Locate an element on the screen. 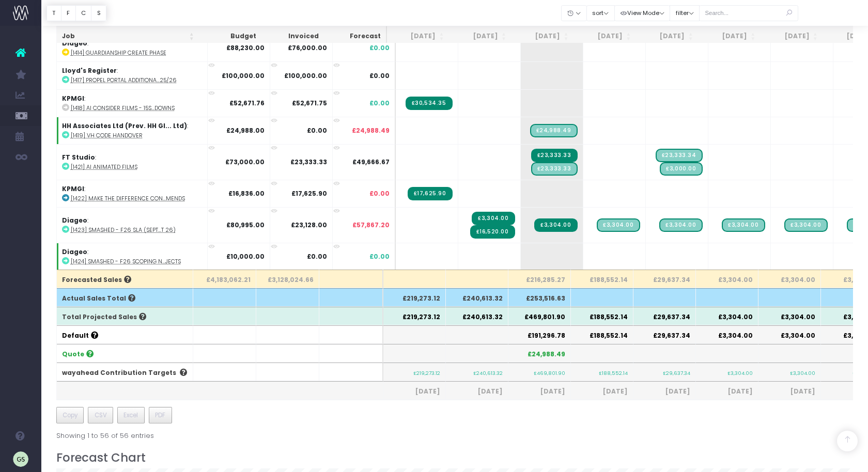 The width and height of the screenshot is (868, 472). span: Streamtime Invoice: 2248 – [1422] Make the Difference Concept Amends is located at coordinates (430, 193).